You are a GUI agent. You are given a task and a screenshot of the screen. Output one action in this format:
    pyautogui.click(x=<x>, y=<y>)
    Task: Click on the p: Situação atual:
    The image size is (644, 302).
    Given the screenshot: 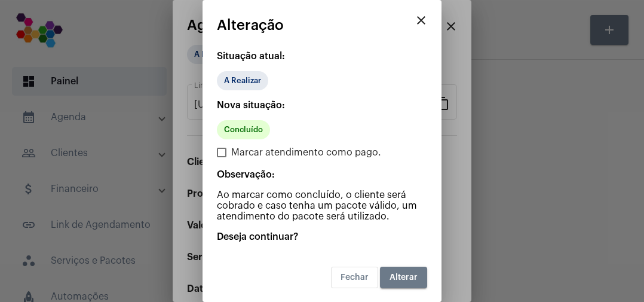 What is the action you would take?
    pyautogui.click(x=322, y=56)
    